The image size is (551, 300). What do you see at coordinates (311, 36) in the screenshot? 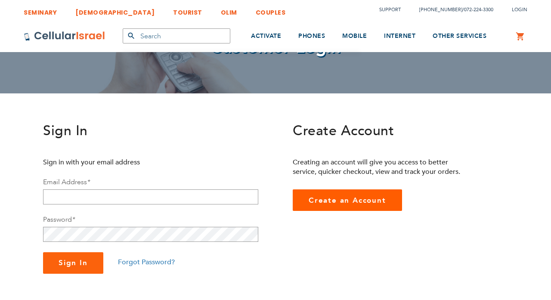
I see `a: PHONES` at bounding box center [311, 36].